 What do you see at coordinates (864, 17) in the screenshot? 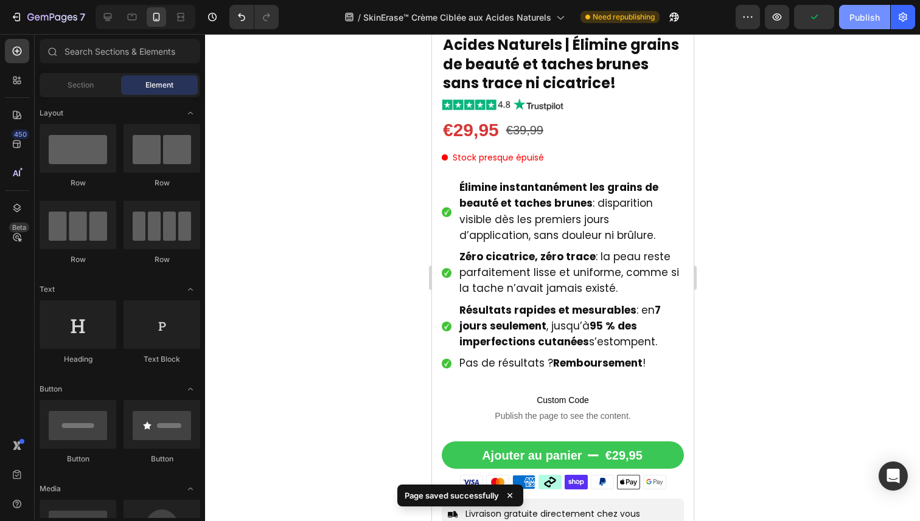
I see `button: Publish` at bounding box center [864, 17].